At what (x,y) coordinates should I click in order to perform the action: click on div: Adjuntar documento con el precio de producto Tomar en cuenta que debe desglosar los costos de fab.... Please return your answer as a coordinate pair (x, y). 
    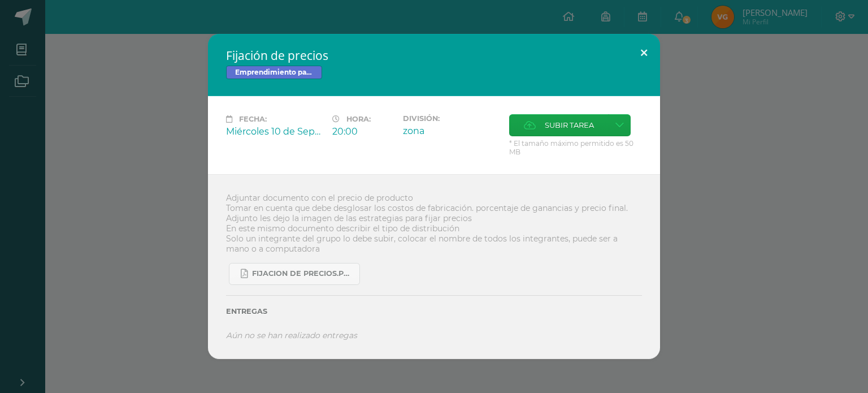
    Looking at the image, I should click on (434, 267).